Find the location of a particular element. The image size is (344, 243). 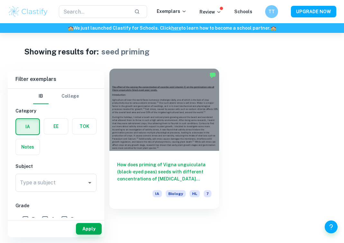

button: UPGRADE NOW is located at coordinates (313, 12).